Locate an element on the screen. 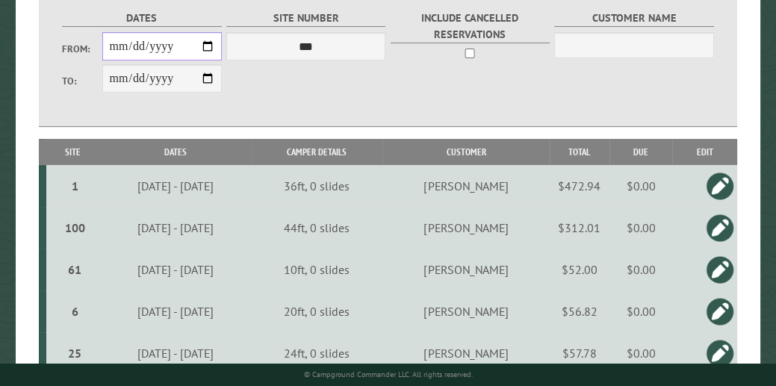 Image resolution: width=776 pixels, height=386 pixels. label: From: is located at coordinates (81, 49).